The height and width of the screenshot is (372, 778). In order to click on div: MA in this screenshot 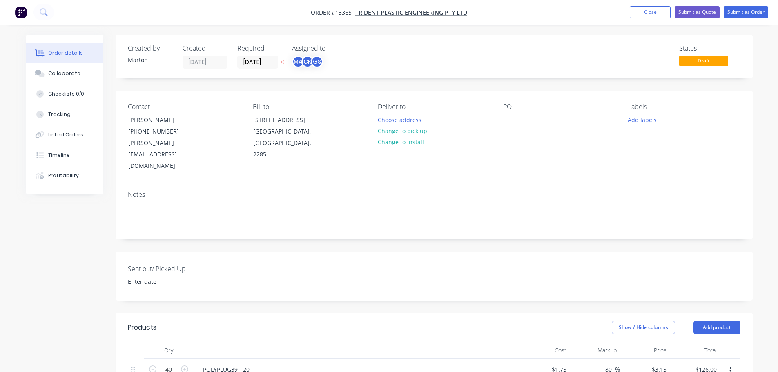, I will do `click(298, 62)`.